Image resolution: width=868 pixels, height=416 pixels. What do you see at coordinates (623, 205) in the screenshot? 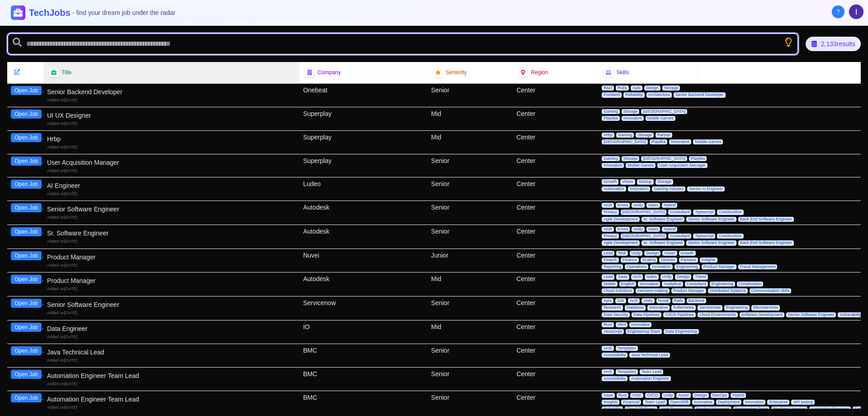
I see `span: Emea` at bounding box center [623, 205].